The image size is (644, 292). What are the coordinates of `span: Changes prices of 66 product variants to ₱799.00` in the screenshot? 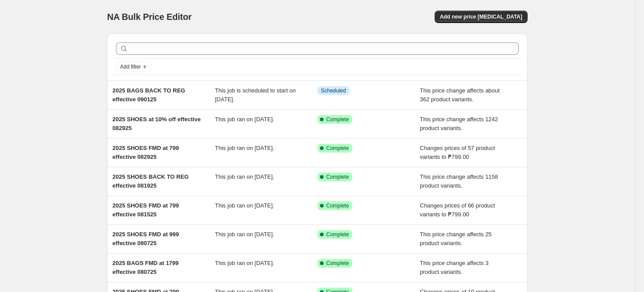 It's located at (458, 209).